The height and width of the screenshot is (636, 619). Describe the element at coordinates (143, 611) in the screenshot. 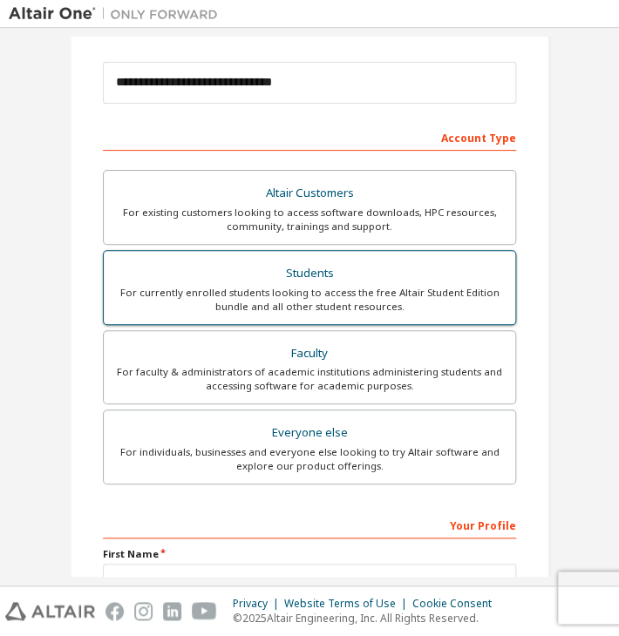

I see `img: instagram.svg` at that location.